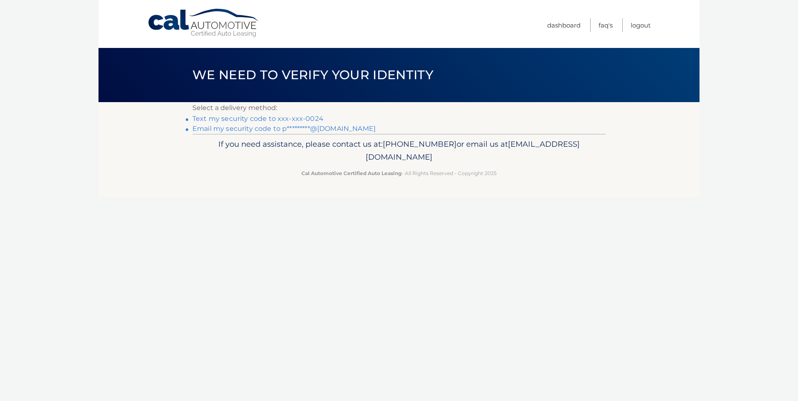  I want to click on p: Select a delivery method:, so click(399, 108).